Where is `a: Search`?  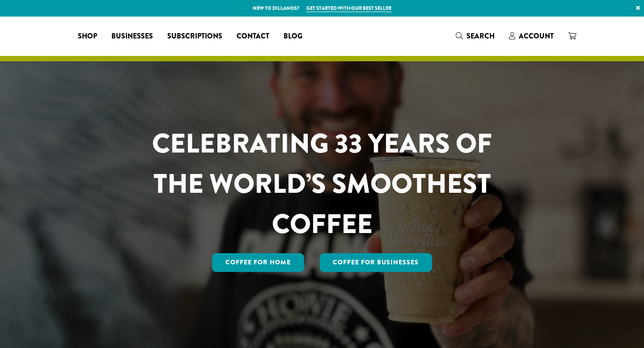
a: Search is located at coordinates (475, 36).